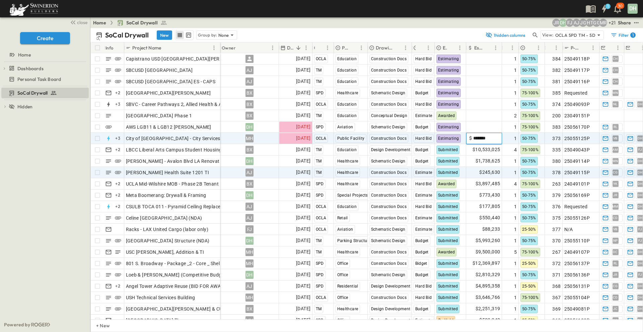 The height and width of the screenshot is (332, 643). Describe the element at coordinates (348, 173) in the screenshot. I see `span: Healthcare` at that location.